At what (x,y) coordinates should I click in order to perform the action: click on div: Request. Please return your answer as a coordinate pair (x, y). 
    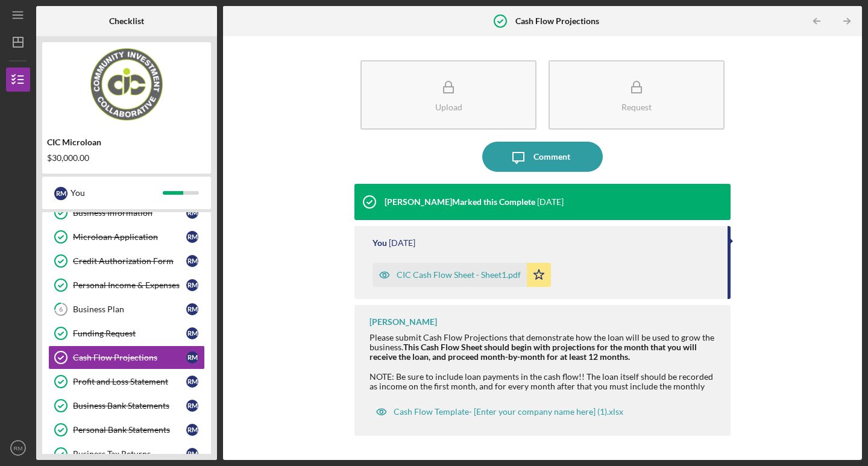
    Looking at the image, I should click on (636, 107).